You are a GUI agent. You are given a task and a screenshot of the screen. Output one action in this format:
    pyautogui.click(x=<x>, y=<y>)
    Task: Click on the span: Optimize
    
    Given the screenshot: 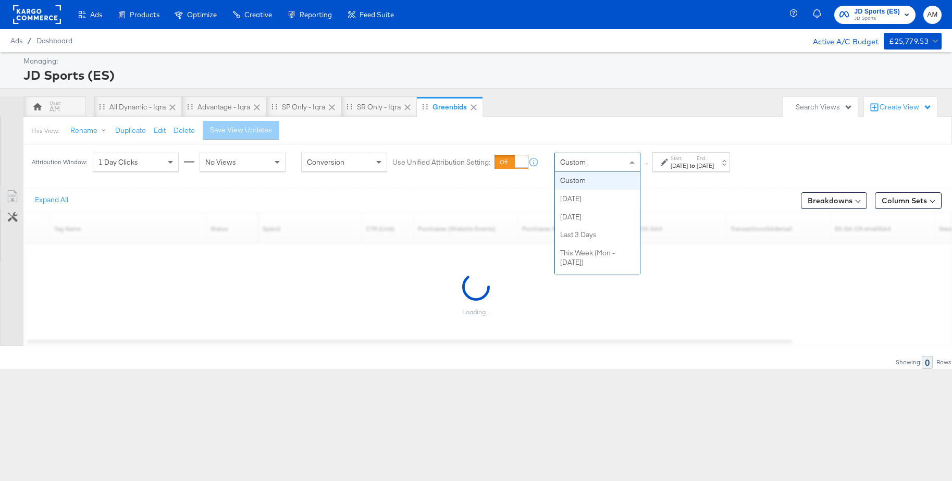 What is the action you would take?
    pyautogui.click(x=202, y=15)
    